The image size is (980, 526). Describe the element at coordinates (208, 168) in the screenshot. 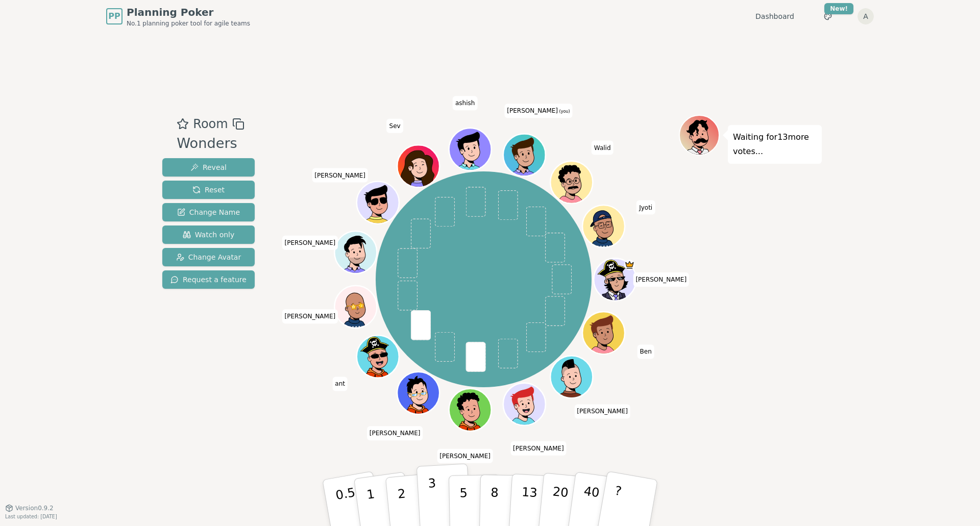

I see `span: Reveal` at that location.